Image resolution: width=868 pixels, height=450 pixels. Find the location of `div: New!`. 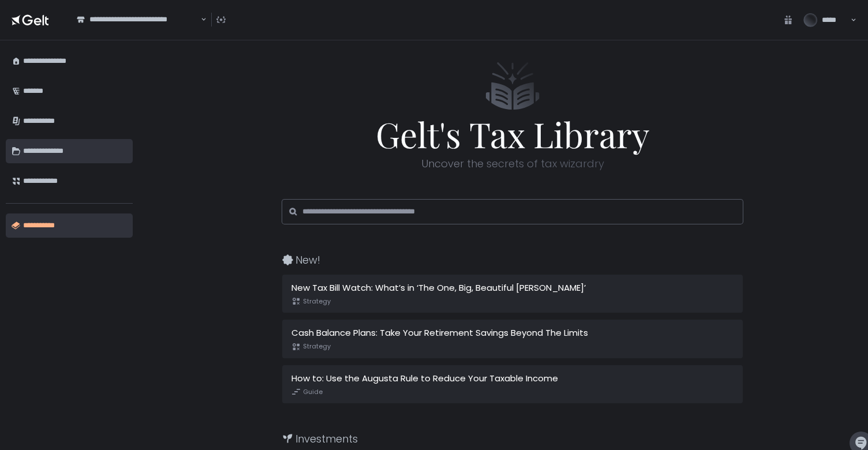

div: New! is located at coordinates (531, 260).